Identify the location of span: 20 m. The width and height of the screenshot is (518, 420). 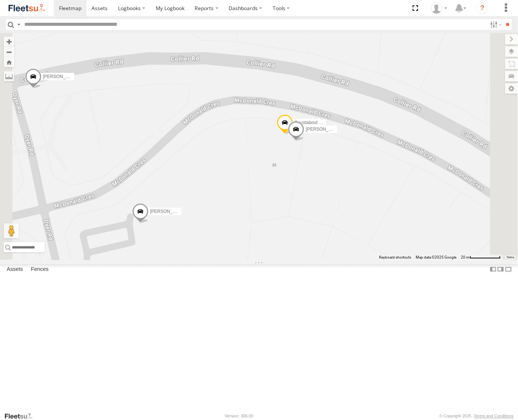
(465, 257).